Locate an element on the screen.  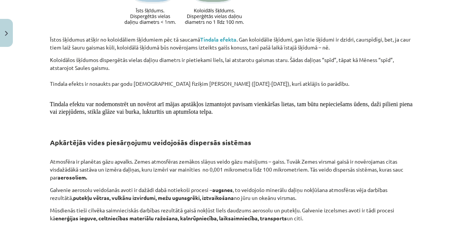
strong: Tindala efekta is located at coordinates (218, 39).